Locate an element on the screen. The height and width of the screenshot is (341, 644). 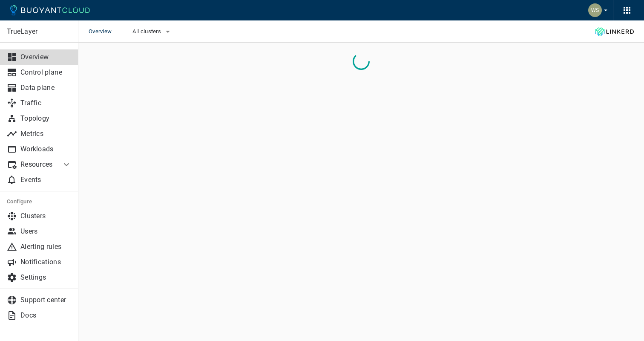
p: Data plane is located at coordinates (46, 88).